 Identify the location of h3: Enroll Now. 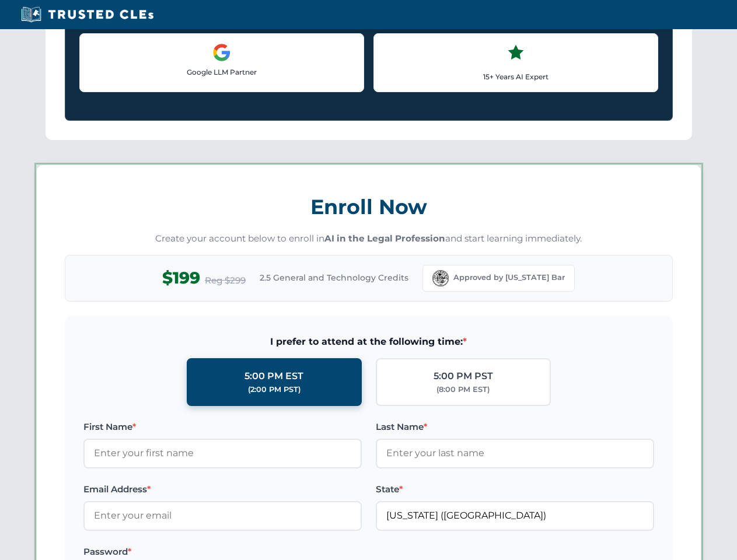
(368, 207).